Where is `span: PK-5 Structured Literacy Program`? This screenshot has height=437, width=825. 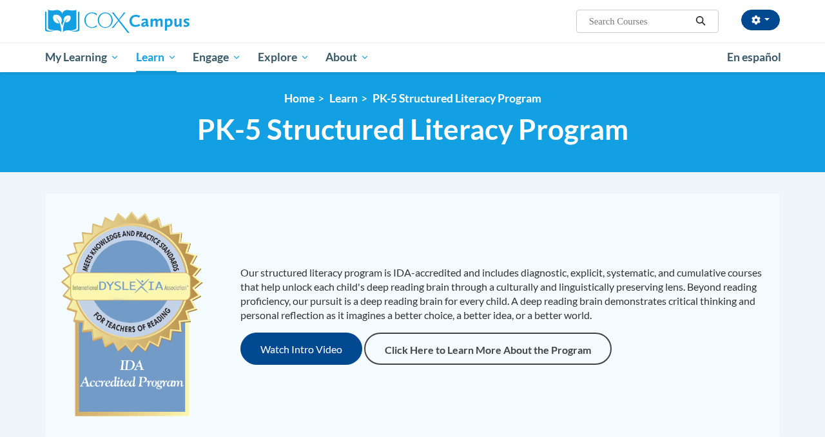 span: PK-5 Structured Literacy Program is located at coordinates (413, 129).